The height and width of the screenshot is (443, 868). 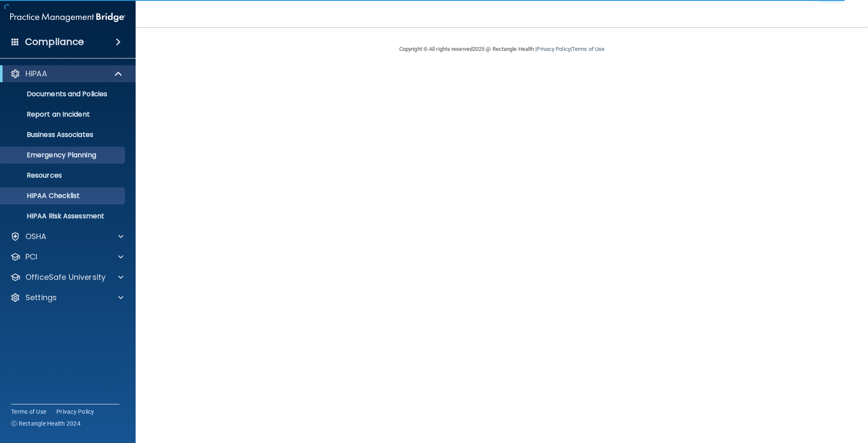 What do you see at coordinates (36, 237) in the screenshot?
I see `p: OSHA` at bounding box center [36, 237].